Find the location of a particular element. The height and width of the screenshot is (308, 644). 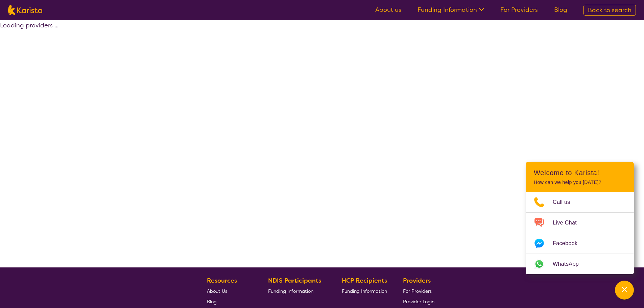

a: About us is located at coordinates (388, 10).